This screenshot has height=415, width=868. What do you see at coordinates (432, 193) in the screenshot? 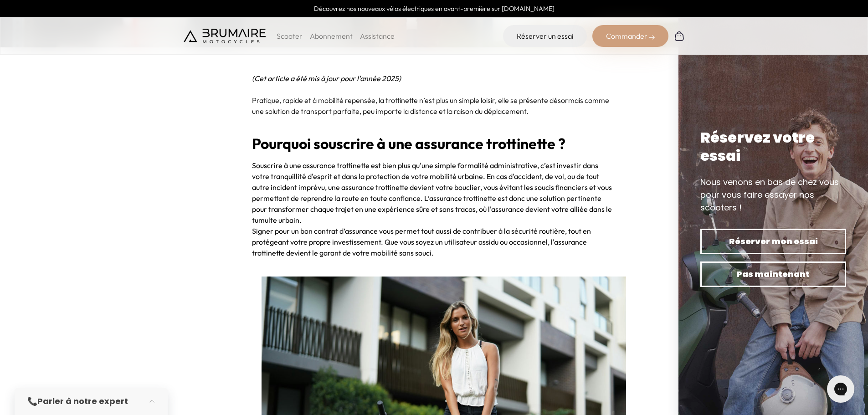
I see `span: investir dans votre tranquillité d'esprit et dans la protection de votre mobilité urbaine. En cas...` at bounding box center [432, 193].